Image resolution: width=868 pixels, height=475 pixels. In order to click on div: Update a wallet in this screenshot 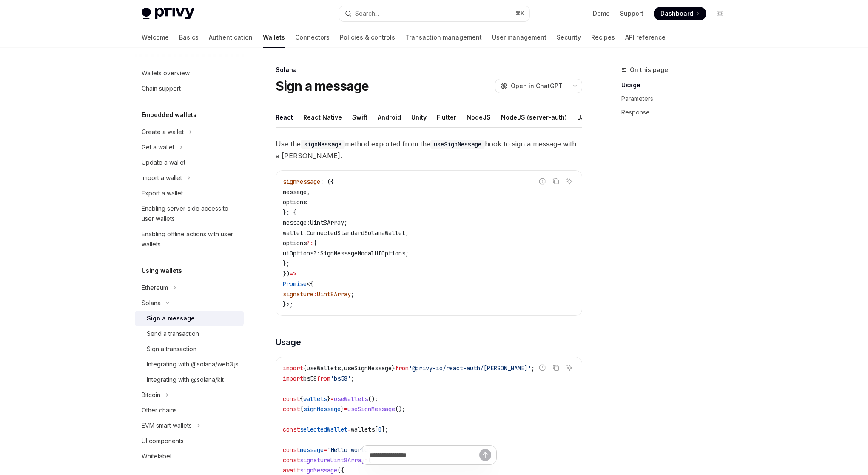, I will do `click(163, 163)`.